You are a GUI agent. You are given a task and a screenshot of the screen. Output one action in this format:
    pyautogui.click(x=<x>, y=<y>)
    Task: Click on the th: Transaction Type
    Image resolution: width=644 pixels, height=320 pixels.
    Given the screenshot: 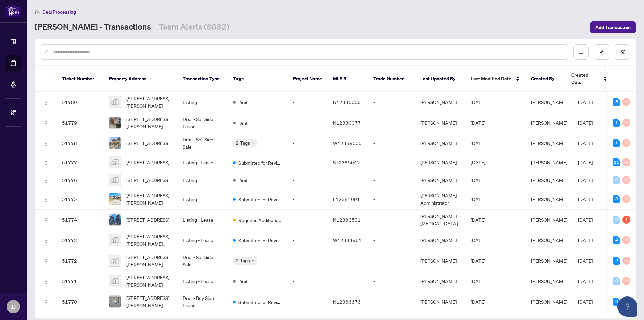 What is the action you would take?
    pyautogui.click(x=203, y=79)
    